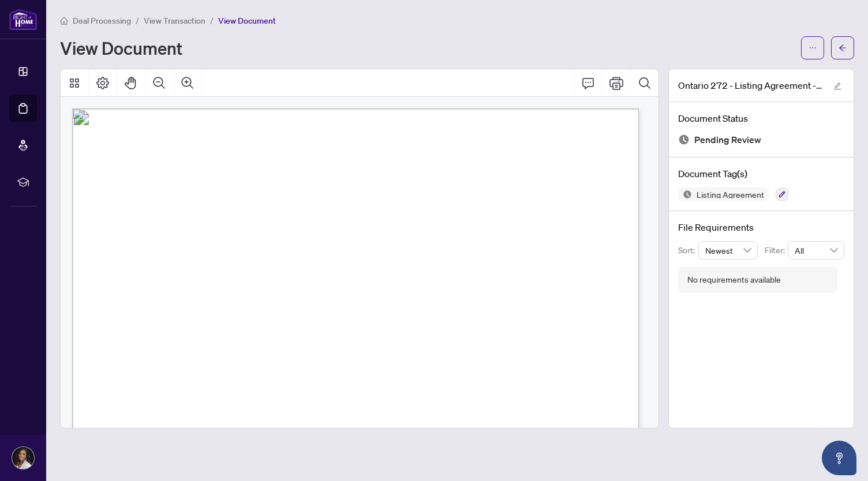  Describe the element at coordinates (23, 458) in the screenshot. I see `img: Profile Icon` at that location.